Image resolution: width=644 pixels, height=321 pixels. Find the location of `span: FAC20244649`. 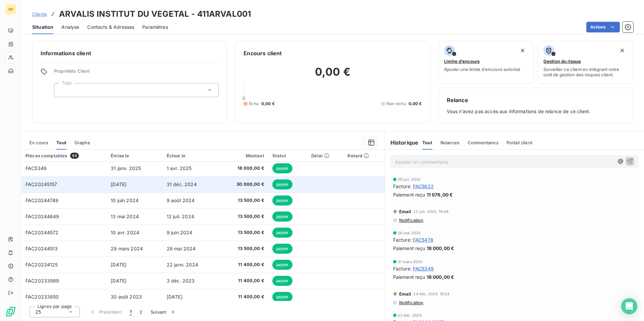

span: FAC20244649 is located at coordinates (42, 216).